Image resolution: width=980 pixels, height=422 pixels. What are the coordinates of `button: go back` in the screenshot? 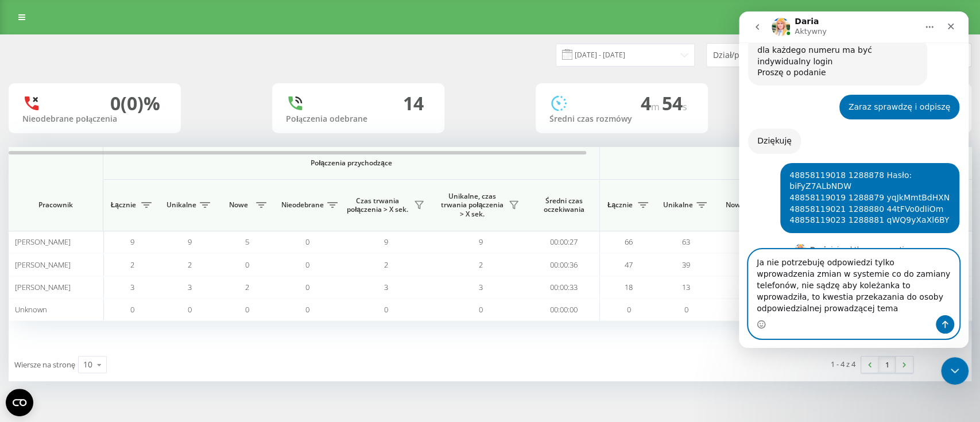 It's located at (18, 16).